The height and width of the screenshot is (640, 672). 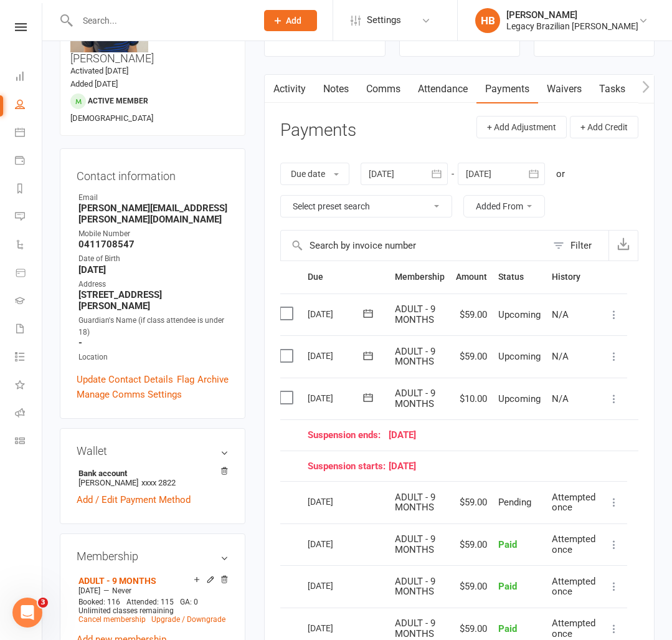 I want to click on span: xxxx 2822, so click(x=158, y=482).